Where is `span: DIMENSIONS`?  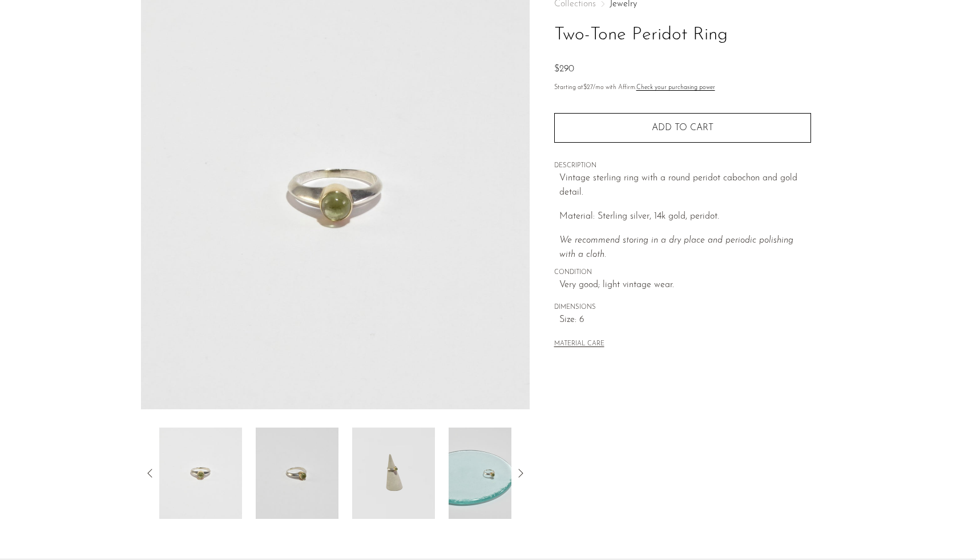 span: DIMENSIONS is located at coordinates (682, 308).